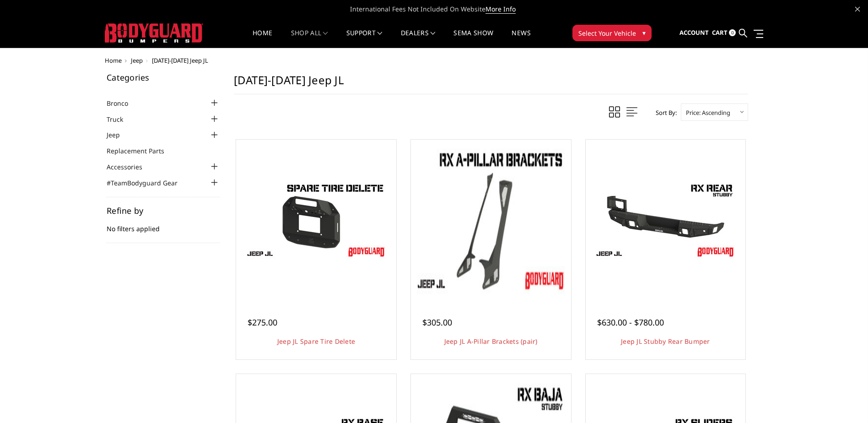  What do you see at coordinates (666, 341) in the screenshot?
I see `a: Jeep JL Stubby Rear Bumper` at bounding box center [666, 341].